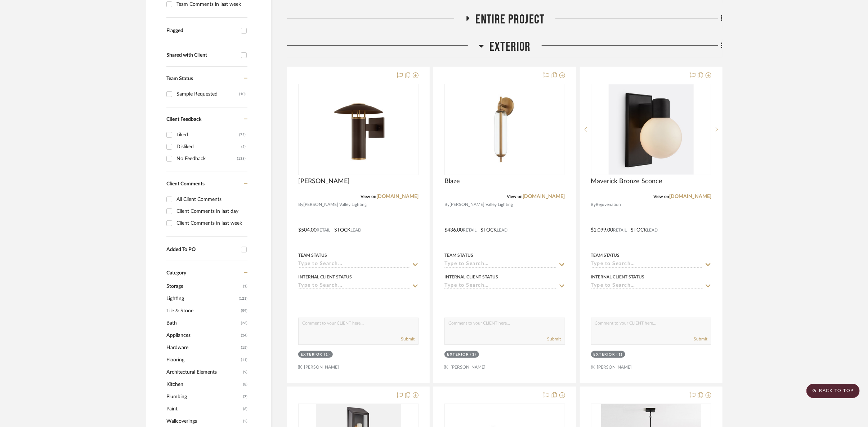  What do you see at coordinates (627, 181) in the screenshot?
I see `span: Maverick Bronze Sconce` at bounding box center [627, 181].